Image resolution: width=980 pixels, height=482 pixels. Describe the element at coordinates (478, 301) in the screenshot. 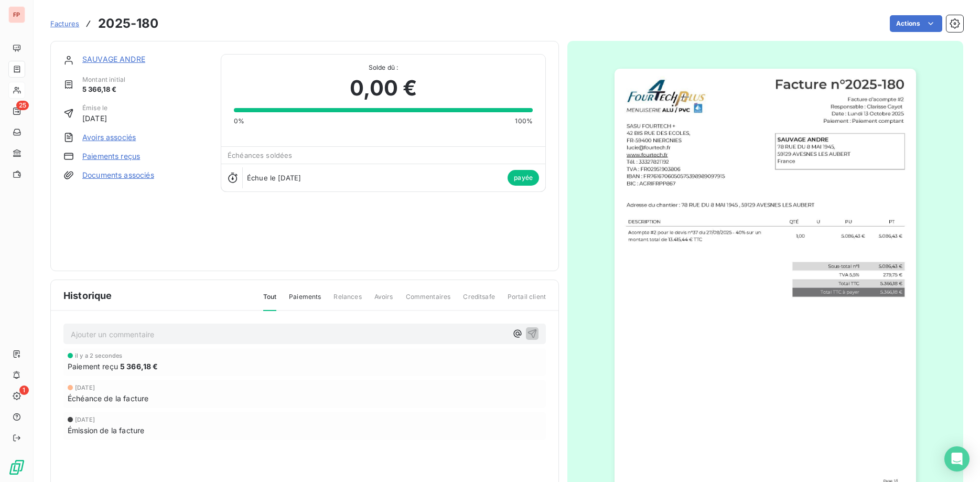

I see `span: Creditsafe` at that location.